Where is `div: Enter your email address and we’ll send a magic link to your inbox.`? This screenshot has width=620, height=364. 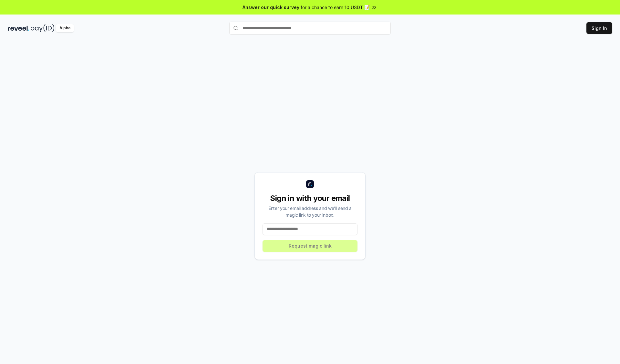 div: Enter your email address and we’ll send a magic link to your inbox. is located at coordinates (310, 211).